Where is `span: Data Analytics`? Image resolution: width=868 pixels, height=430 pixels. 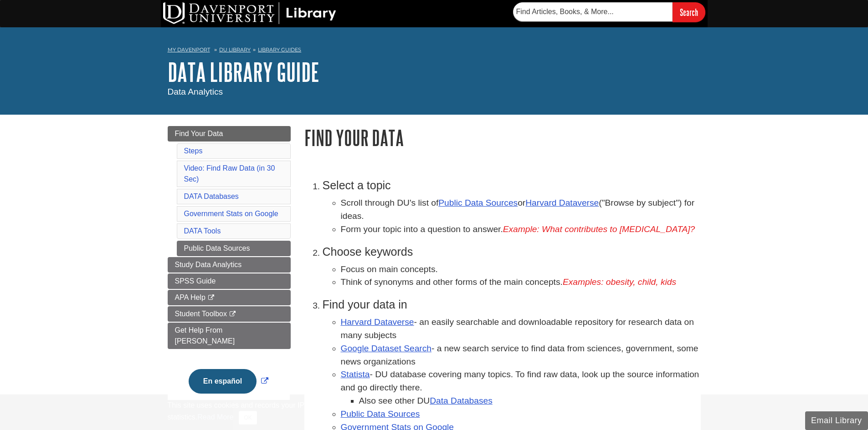
span: Data Analytics is located at coordinates (196, 92).